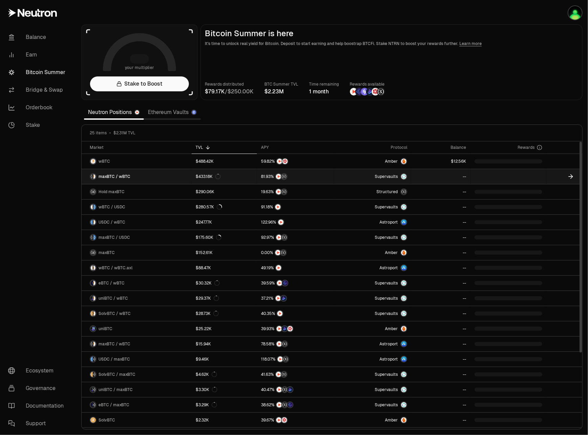 This screenshot has height=435, width=588. I want to click on img: Amber, so click(404, 420).